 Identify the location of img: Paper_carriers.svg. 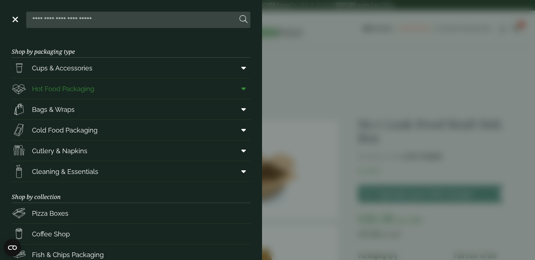
(19, 109).